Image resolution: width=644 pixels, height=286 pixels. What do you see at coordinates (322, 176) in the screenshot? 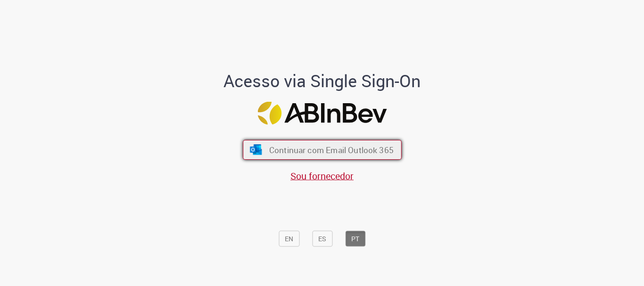
I see `a: Sou fornecedor` at bounding box center [322, 176].